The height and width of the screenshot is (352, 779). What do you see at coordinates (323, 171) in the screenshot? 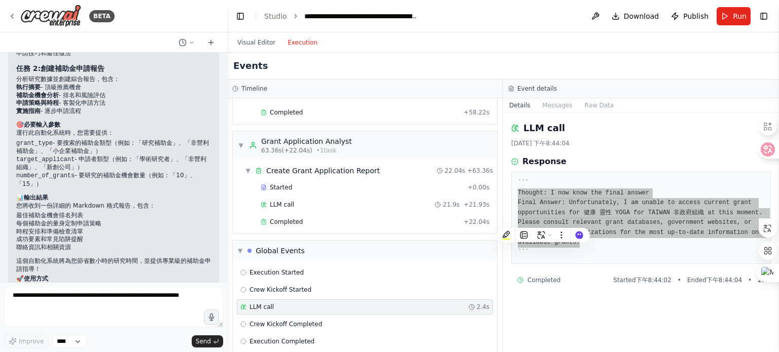
I see `div: Create Grant Application Report` at bounding box center [323, 171].